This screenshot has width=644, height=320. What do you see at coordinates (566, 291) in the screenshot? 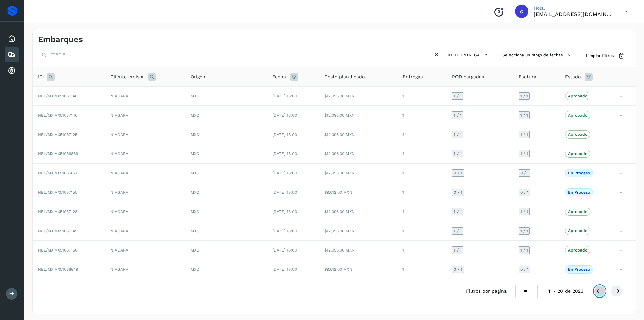
I see `span: 11 - 20 de 2023` at bounding box center [566, 291].